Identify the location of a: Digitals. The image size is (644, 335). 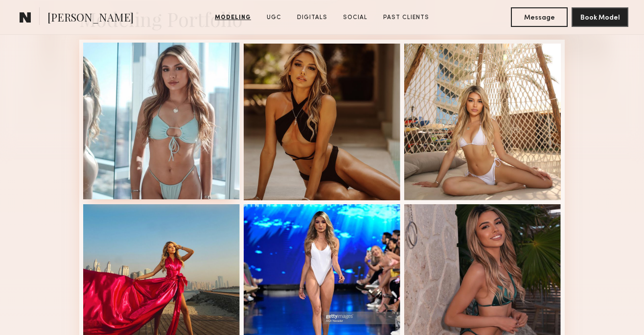
(312, 18).